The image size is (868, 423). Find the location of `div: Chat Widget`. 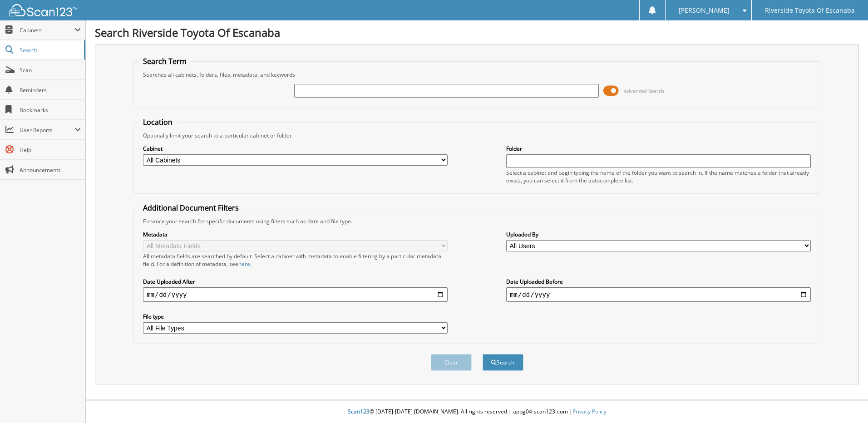

div: Chat Widget is located at coordinates (846, 401).